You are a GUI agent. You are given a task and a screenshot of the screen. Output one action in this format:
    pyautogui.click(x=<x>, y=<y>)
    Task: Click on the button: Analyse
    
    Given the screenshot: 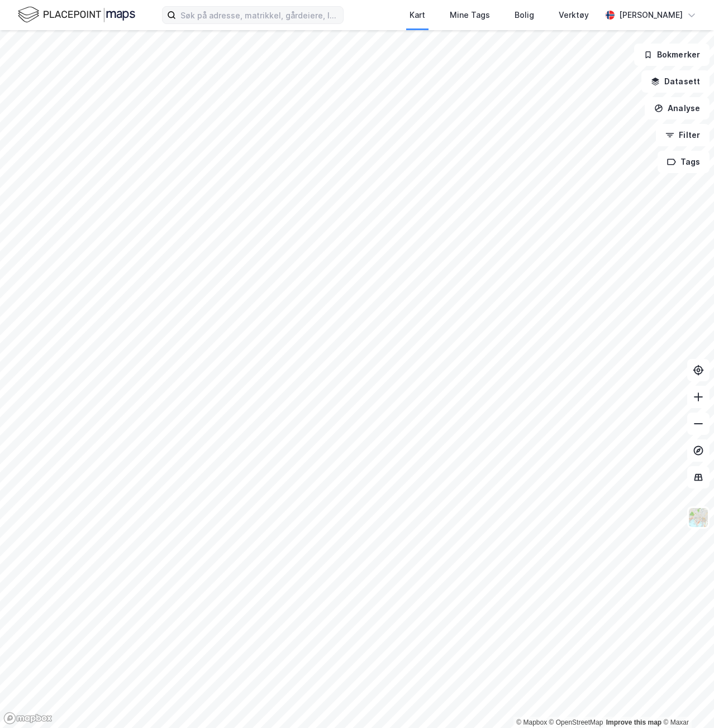 What is the action you would take?
    pyautogui.click(x=677, y=108)
    